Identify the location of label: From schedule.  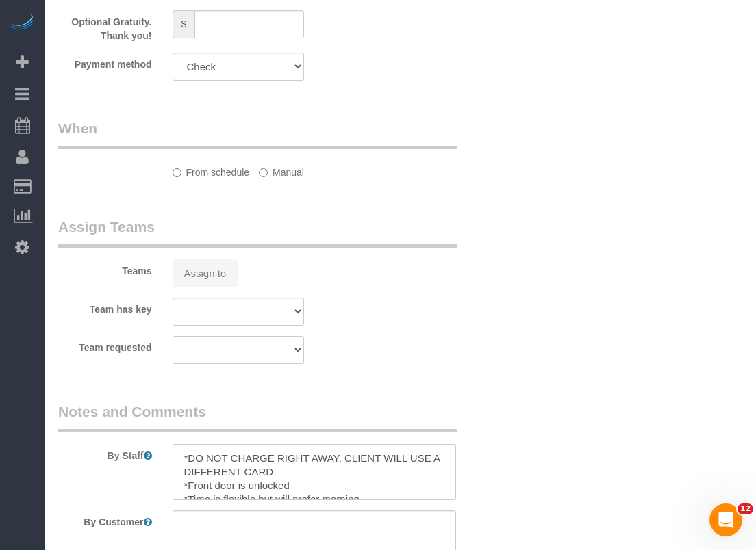
(211, 170).